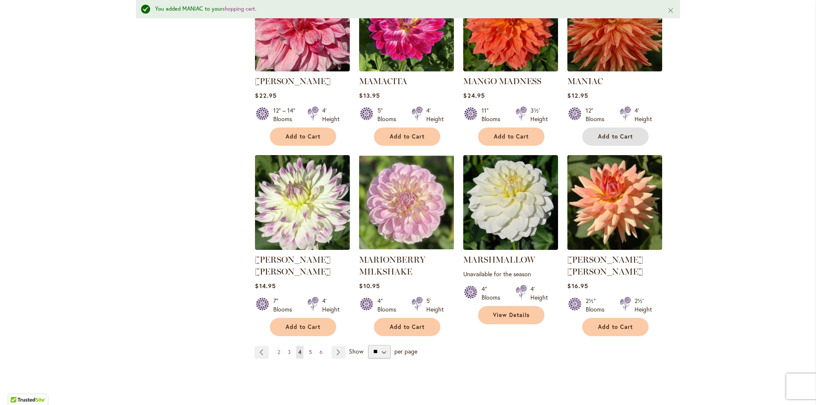 The width and height of the screenshot is (816, 405). I want to click on a: MANIAC, so click(585, 81).